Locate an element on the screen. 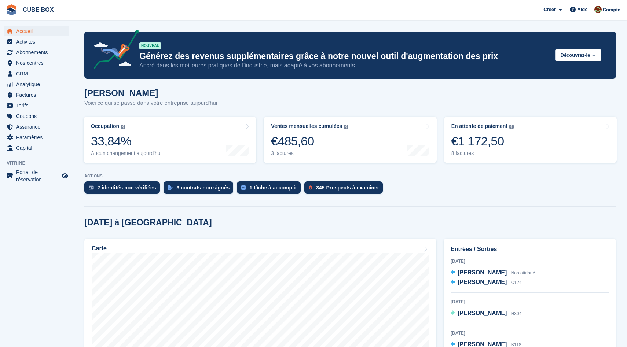 Image resolution: width=627 pixels, height=347 pixels. img: alex soubira is located at coordinates (598, 10).